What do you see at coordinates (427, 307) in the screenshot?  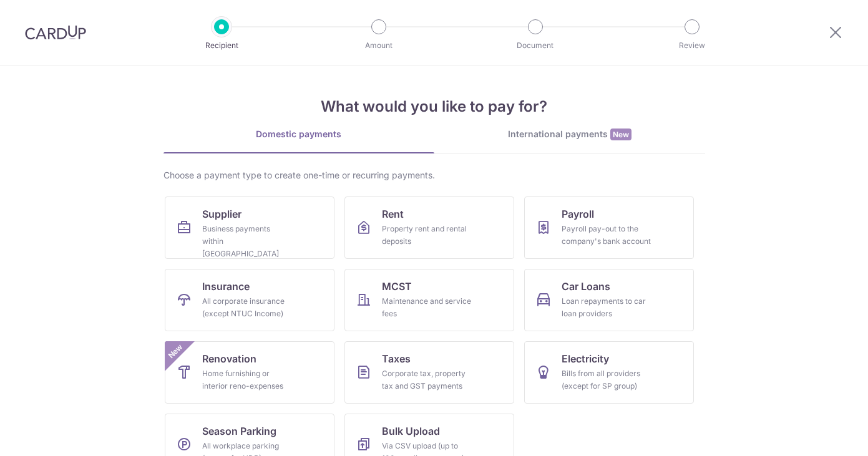 I see `div: Maintenance and service fees` at bounding box center [427, 307].